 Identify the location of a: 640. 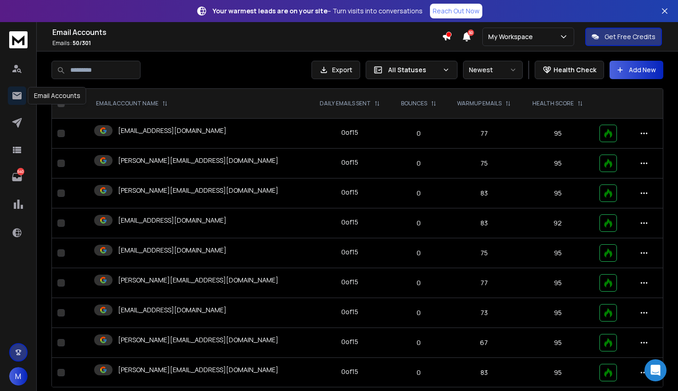
(17, 177).